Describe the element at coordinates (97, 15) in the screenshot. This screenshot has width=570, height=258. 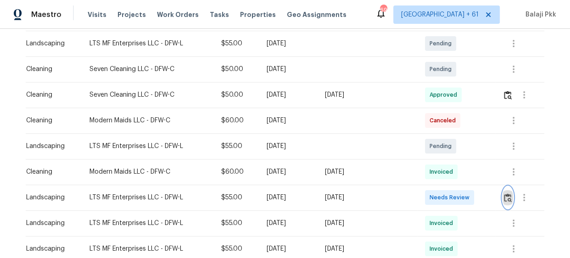
I see `span: Visits` at that location.